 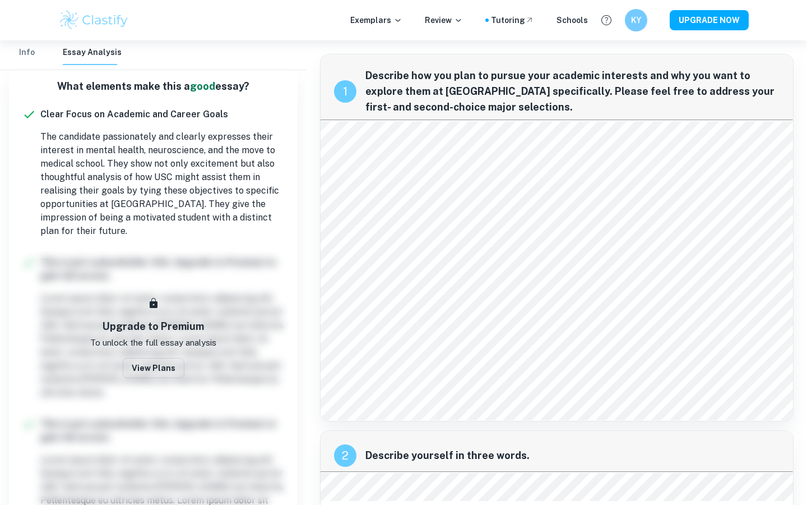 What do you see at coordinates (607, 20) in the screenshot?
I see `button: Help and Feedback` at bounding box center [607, 20].